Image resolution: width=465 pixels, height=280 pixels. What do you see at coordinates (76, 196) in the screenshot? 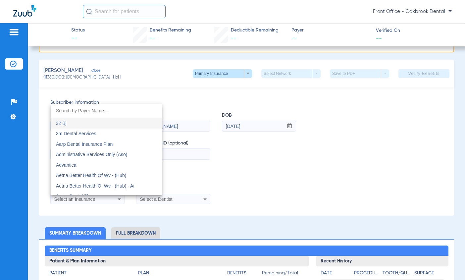
I see `span: Aetna Dental Plans` at bounding box center [76, 196].